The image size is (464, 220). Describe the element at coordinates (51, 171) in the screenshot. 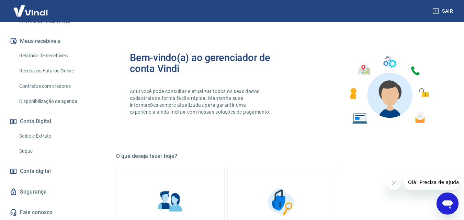

I see `a: Conta digital` at that location.